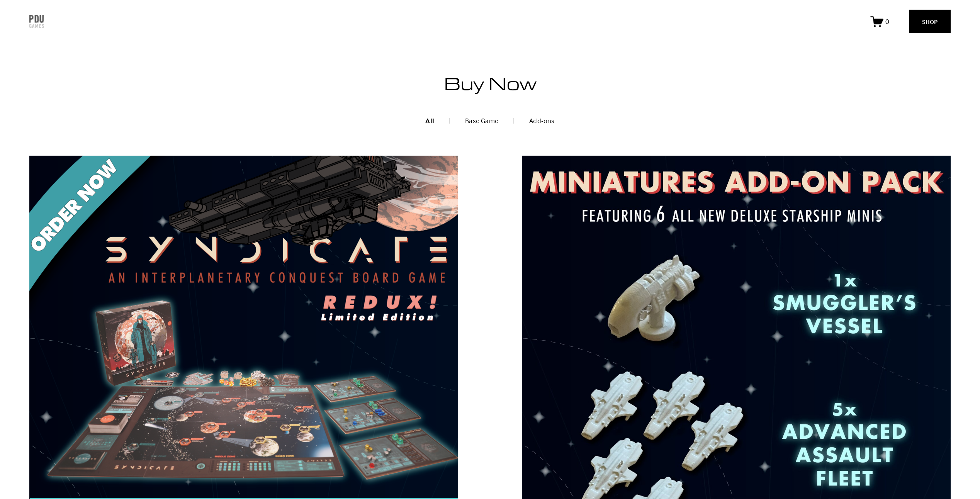 The width and height of the screenshot is (980, 499). What do you see at coordinates (887, 21) in the screenshot?
I see `span: 0` at bounding box center [887, 21].